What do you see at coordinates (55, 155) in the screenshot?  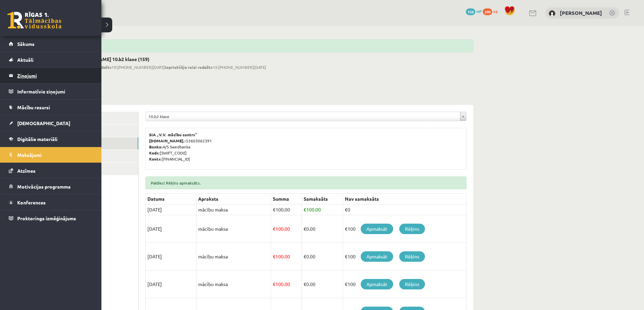 I see `legend: Maksājumi` at bounding box center [55, 155].